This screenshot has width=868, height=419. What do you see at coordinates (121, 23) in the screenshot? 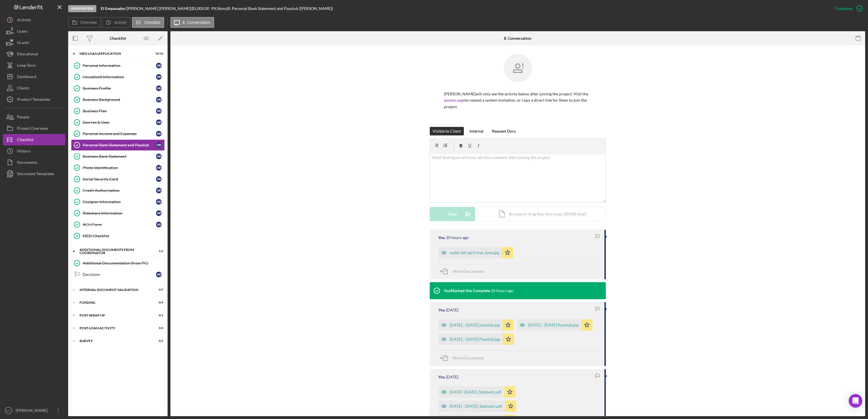
I see `label: Activity` at bounding box center [121, 23].